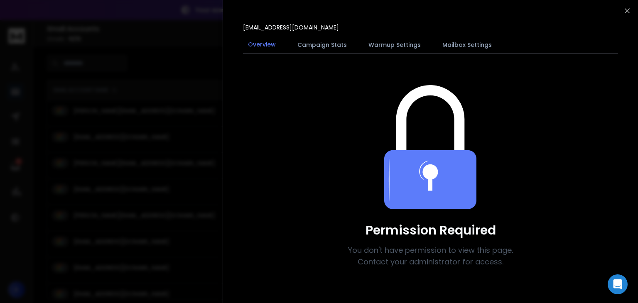 The image size is (638, 303). I want to click on img: Team collaboration, so click(430, 147).